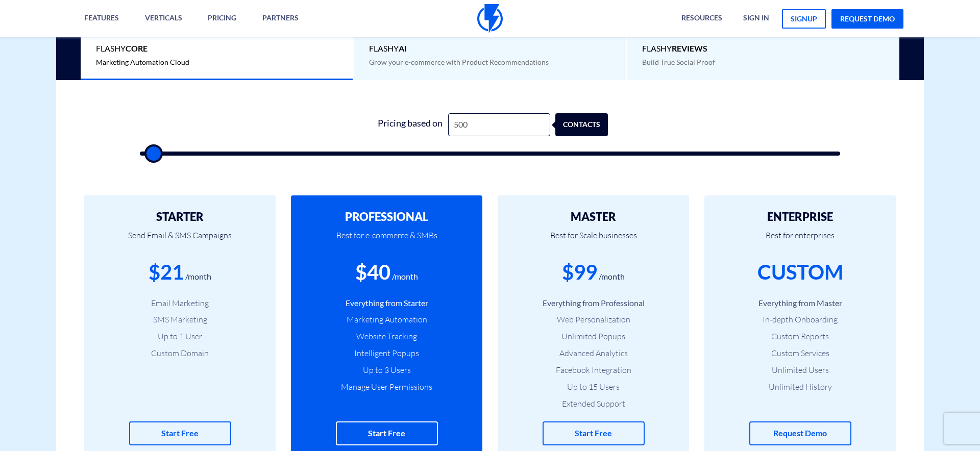 The image size is (980, 451). Describe the element at coordinates (800, 319) in the screenshot. I see `li: In-depth Onboarding` at that location.